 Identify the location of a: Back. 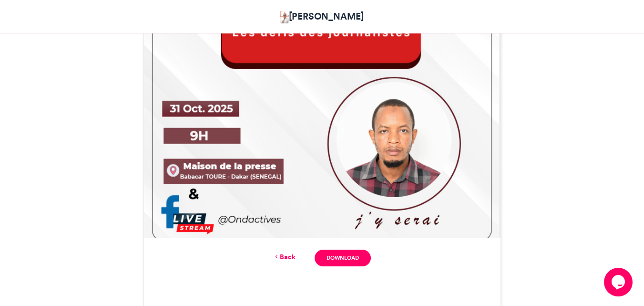
(284, 257).